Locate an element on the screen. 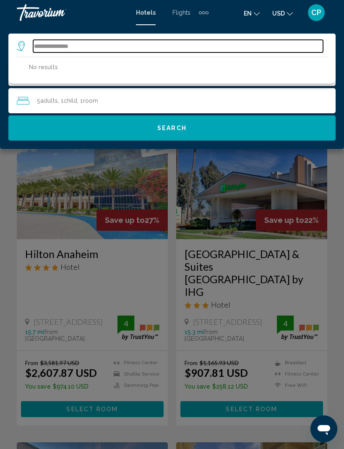  span: 5 is located at coordinates (47, 101).